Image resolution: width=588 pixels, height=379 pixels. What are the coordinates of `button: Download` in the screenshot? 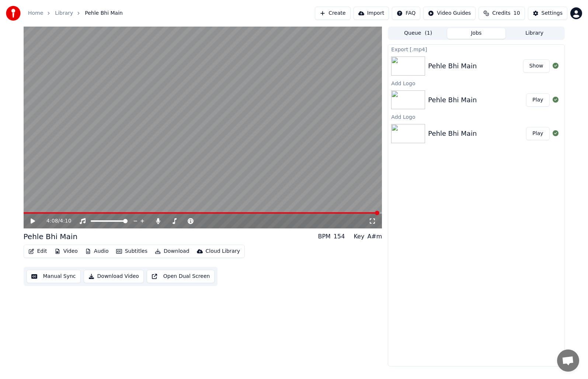 It's located at (173, 251).